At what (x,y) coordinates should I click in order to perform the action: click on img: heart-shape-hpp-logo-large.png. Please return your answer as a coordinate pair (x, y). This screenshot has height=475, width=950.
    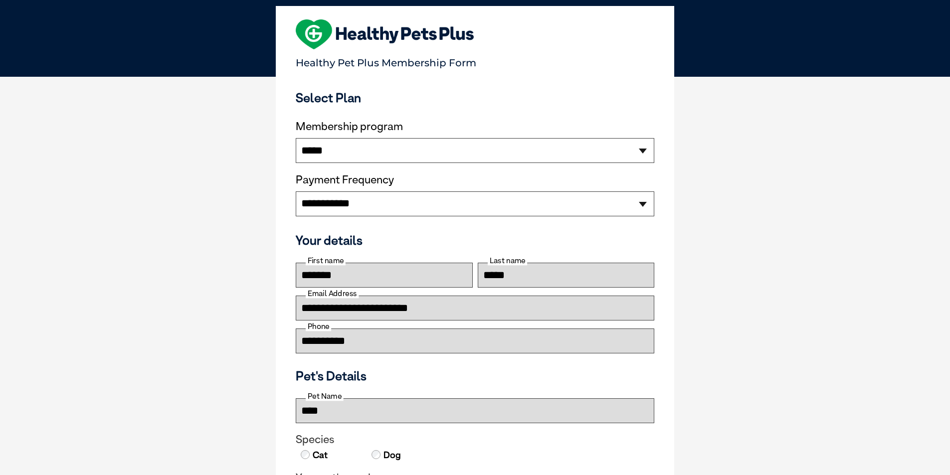
    Looking at the image, I should click on (384, 34).